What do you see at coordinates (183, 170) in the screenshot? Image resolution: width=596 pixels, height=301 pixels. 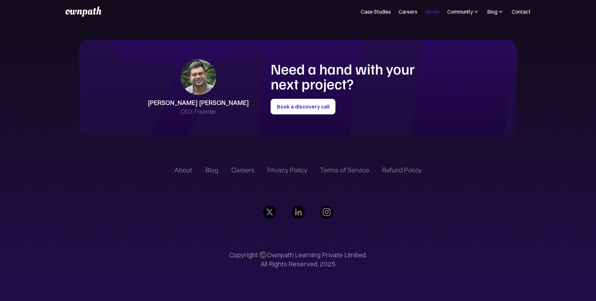 I see `div: About` at bounding box center [183, 170].